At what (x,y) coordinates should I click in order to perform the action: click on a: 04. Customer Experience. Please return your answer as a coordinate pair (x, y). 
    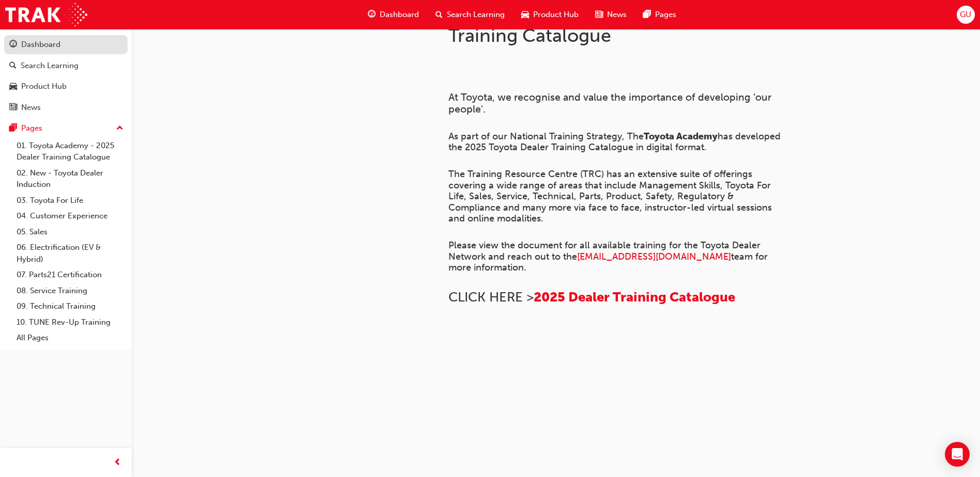
    Looking at the image, I should click on (70, 216).